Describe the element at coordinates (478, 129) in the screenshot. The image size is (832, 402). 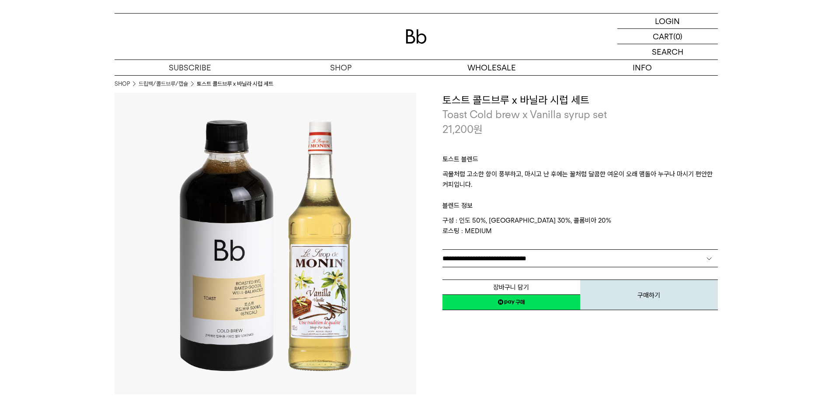
I see `span: 원` at that location.